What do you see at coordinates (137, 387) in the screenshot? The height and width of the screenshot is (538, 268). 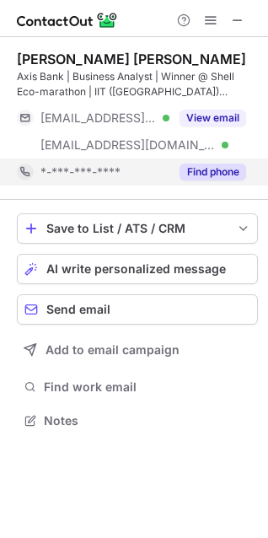 I see `button: Find work email` at bounding box center [137, 387].